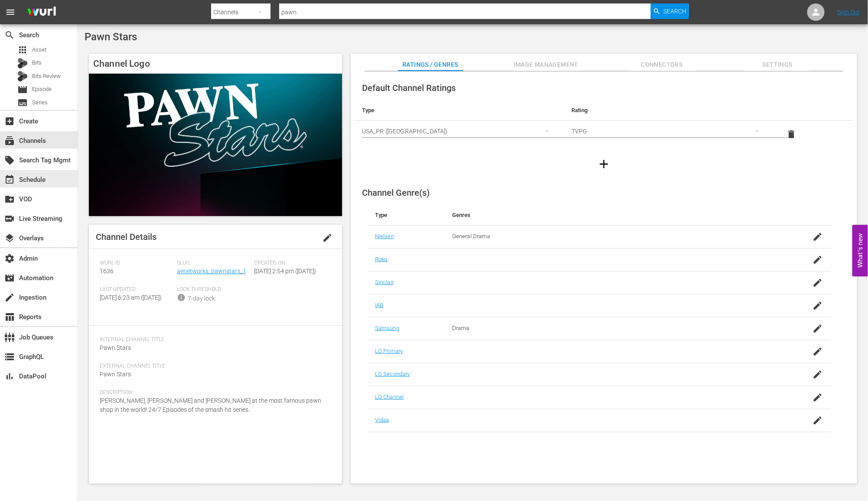 This screenshot has height=501, width=868. What do you see at coordinates (10, 160) in the screenshot?
I see `span: Search Tag Mgmt` at bounding box center [10, 160].